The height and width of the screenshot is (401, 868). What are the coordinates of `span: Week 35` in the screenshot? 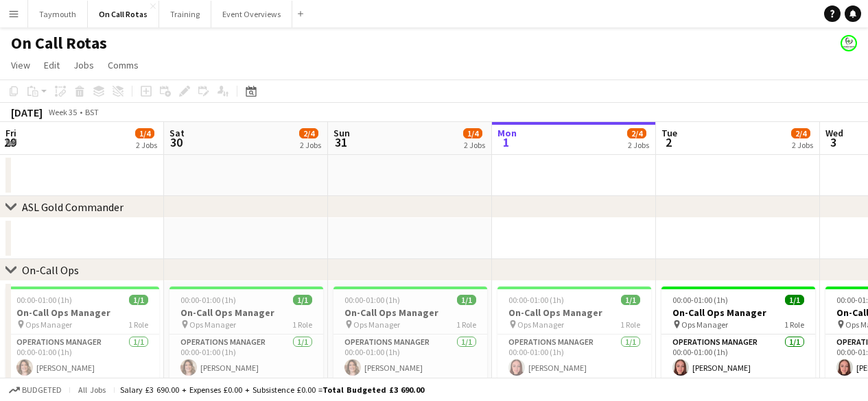 It's located at (62, 112).